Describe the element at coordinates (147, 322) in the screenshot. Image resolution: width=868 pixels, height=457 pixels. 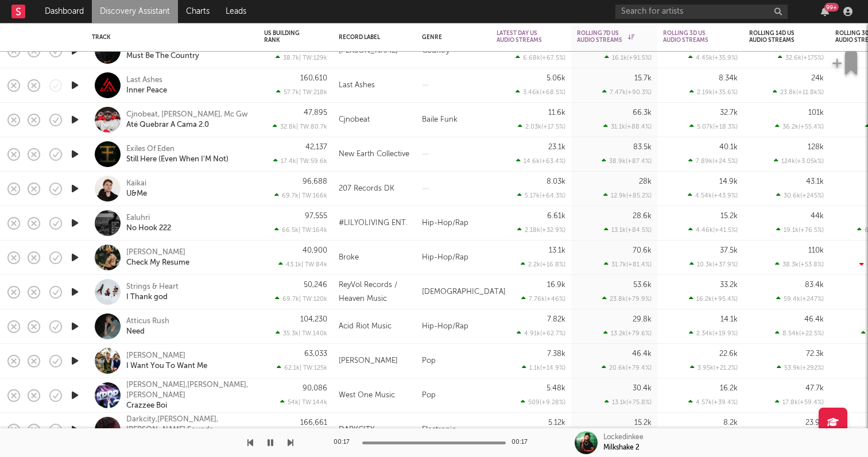
I see `div: Atticus Rush` at that location.